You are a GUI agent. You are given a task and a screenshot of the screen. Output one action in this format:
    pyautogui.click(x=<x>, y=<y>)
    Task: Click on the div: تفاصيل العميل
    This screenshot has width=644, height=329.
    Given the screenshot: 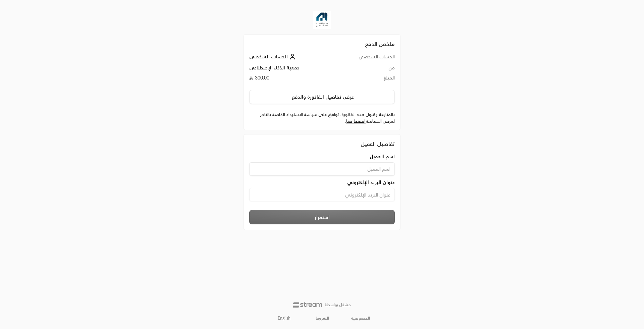 What is the action you would take?
    pyautogui.click(x=322, y=144)
    